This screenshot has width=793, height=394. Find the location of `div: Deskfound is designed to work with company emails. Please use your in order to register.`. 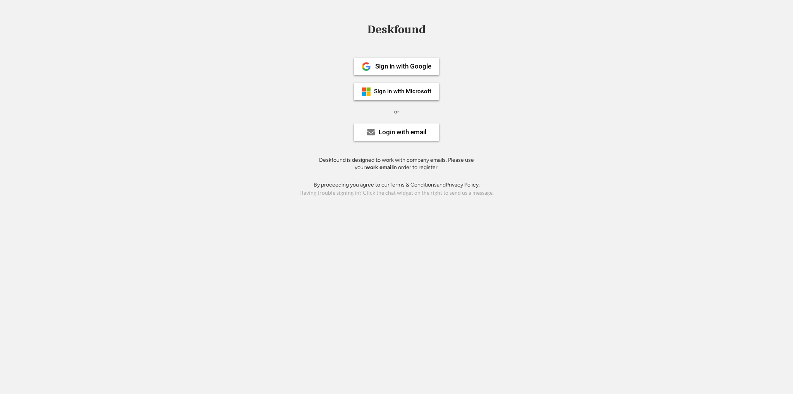

div: Deskfound is designed to work with company emails. Please use your in order to register. is located at coordinates (397, 164).